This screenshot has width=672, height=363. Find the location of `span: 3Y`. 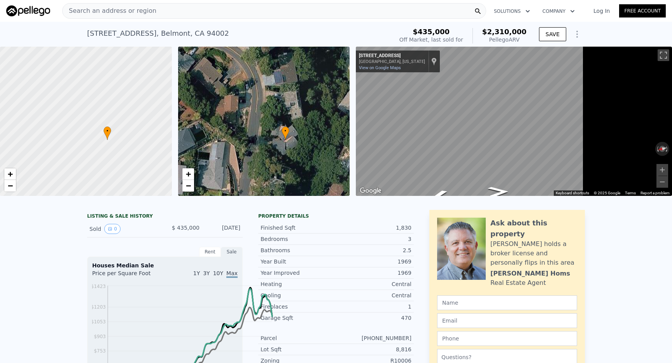

span: 3Y is located at coordinates (206, 273).